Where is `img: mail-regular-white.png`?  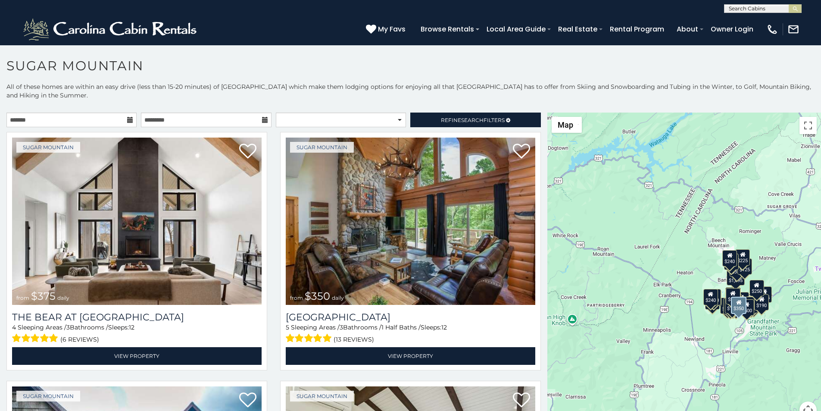 img: mail-regular-white.png is located at coordinates (794, 29).